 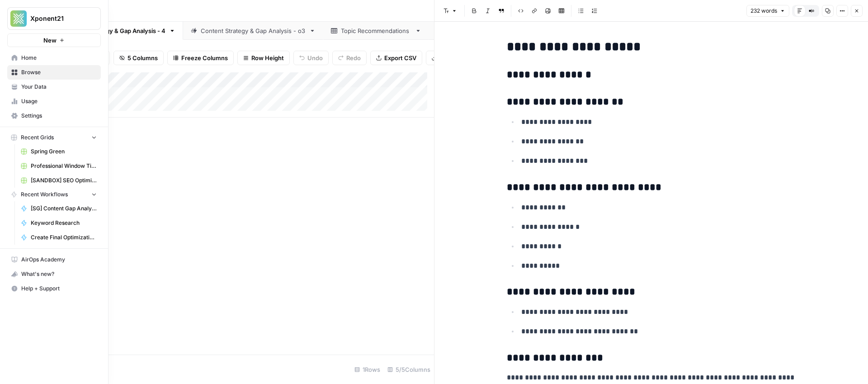 What do you see at coordinates (54, 72) in the screenshot?
I see `a: Browse` at bounding box center [54, 72].